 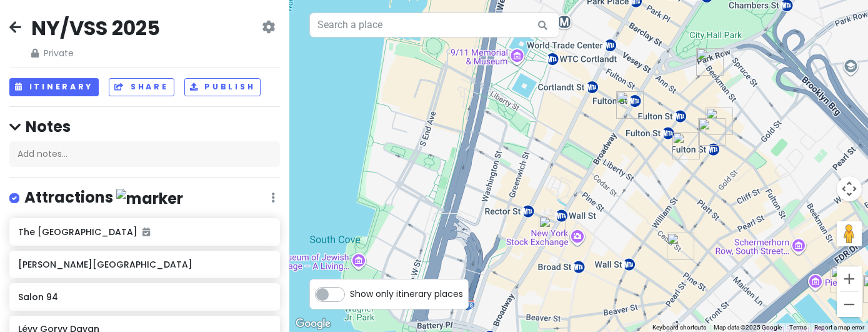 What do you see at coordinates (845, 279) in the screenshot?
I see `div: Carne Mare` at bounding box center [845, 279].